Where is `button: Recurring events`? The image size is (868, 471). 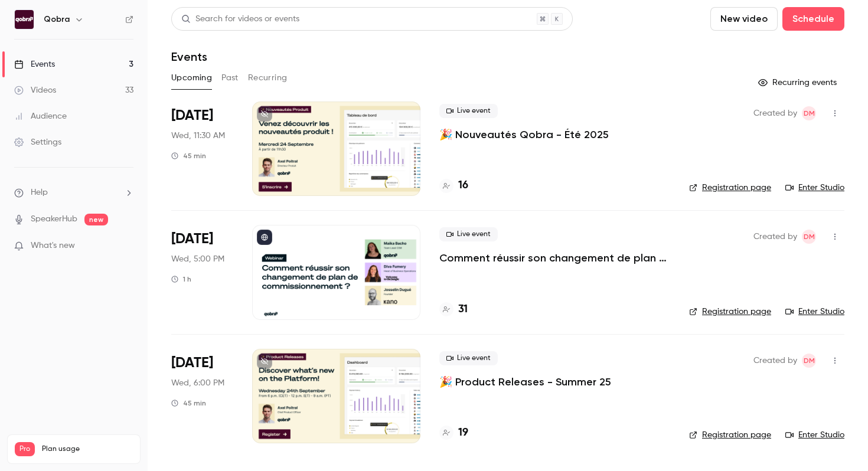
button: Recurring events is located at coordinates (798, 83).